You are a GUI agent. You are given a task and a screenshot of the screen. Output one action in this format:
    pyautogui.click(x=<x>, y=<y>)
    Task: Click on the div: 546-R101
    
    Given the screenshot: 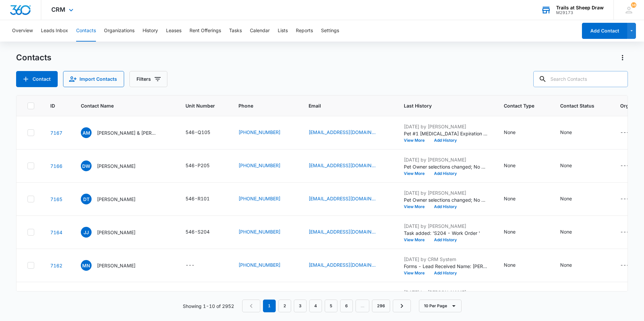 What is the action you would take?
    pyautogui.click(x=197, y=199)
    